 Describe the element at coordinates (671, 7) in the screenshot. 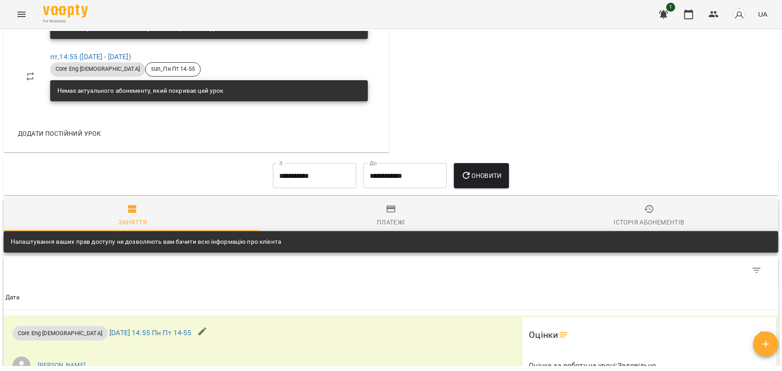

I see `span: 1` at that location.